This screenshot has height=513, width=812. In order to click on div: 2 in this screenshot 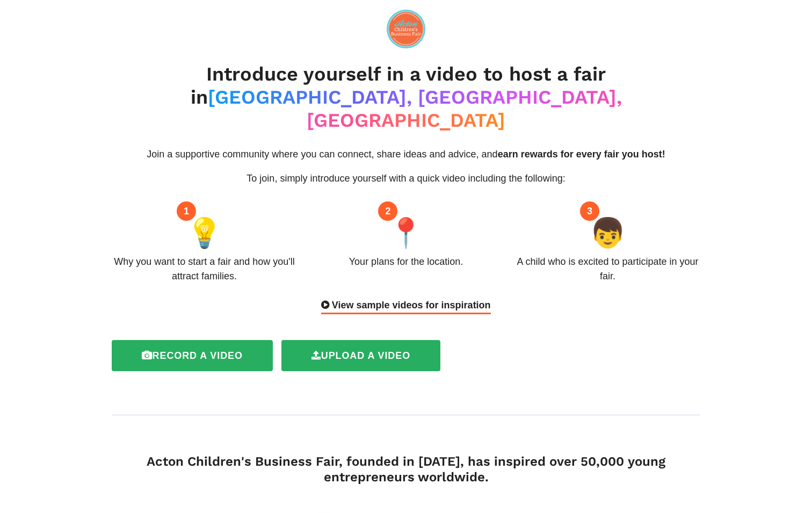, I will do `click(388, 211)`.